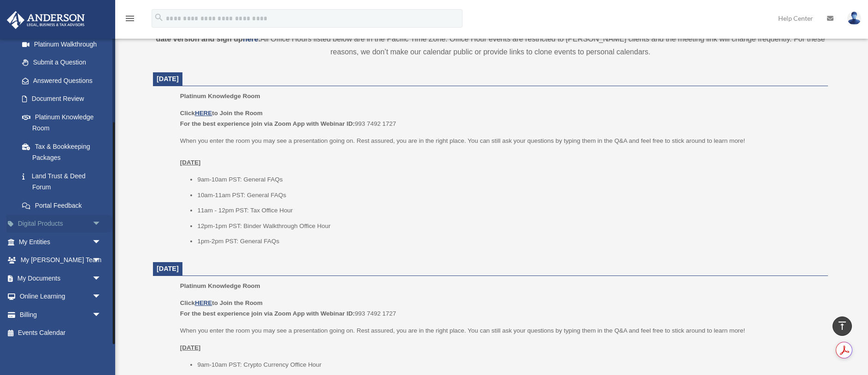  I want to click on a: Tax & Bookkeeping Packages, so click(64, 152).